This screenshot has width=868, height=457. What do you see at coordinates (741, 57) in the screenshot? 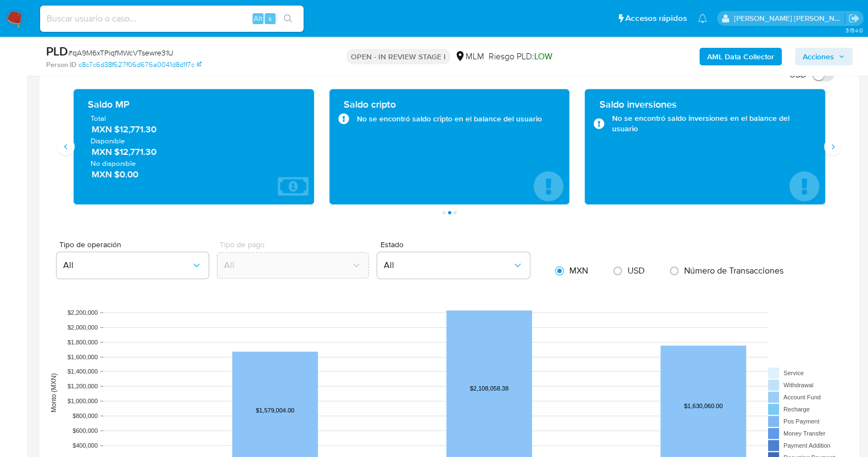
I see `b: AML Data Collector` at bounding box center [741, 57].